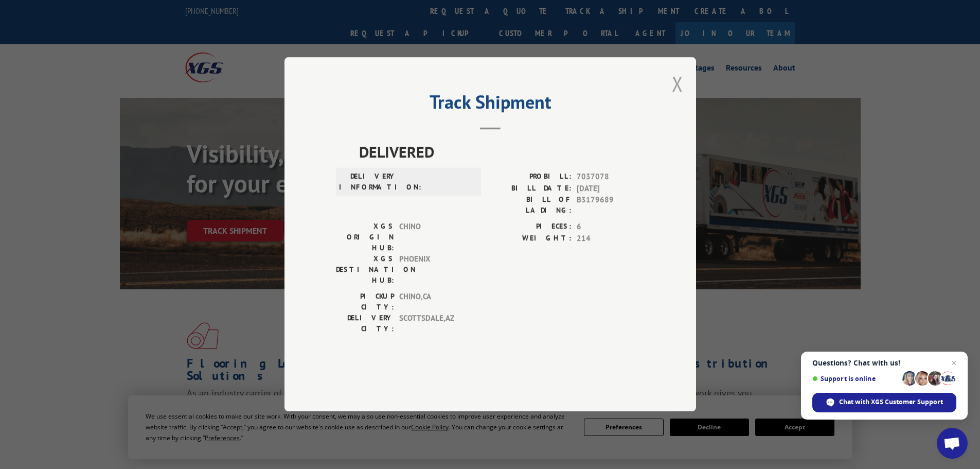  Describe the element at coordinates (365, 270) in the screenshot. I see `label: XGS DESTINATION HUB:` at that location.